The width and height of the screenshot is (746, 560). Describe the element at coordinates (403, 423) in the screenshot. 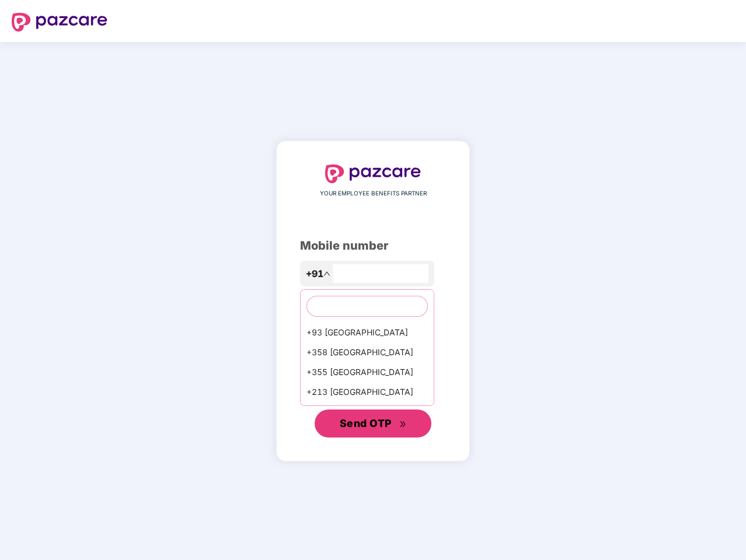

I see `span: double-right` at that location.